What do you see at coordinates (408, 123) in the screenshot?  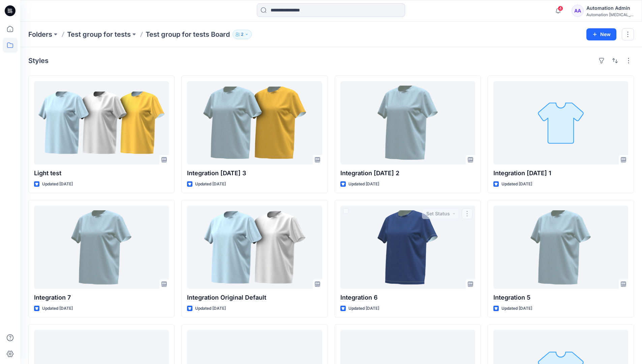 I see `a: Integration Friday 2` at bounding box center [408, 123].